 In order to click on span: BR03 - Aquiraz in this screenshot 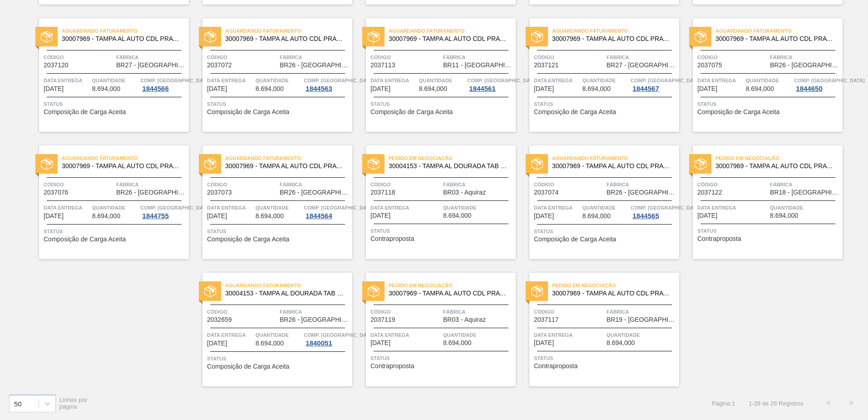, I will do `click(465, 320)`.